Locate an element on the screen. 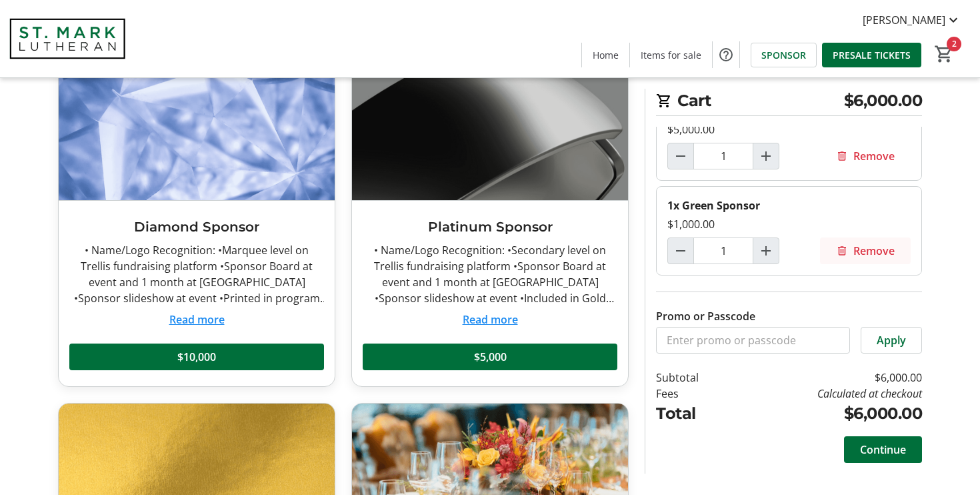 The height and width of the screenshot is (495, 980). button: Cart is located at coordinates (944, 54).